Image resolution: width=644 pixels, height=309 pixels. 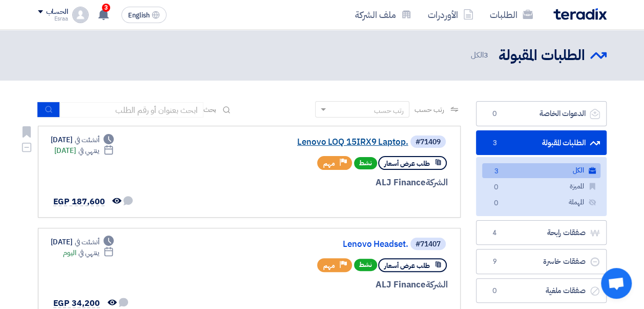 I want to click on a: Lenovo Headset., so click(x=306, y=244).